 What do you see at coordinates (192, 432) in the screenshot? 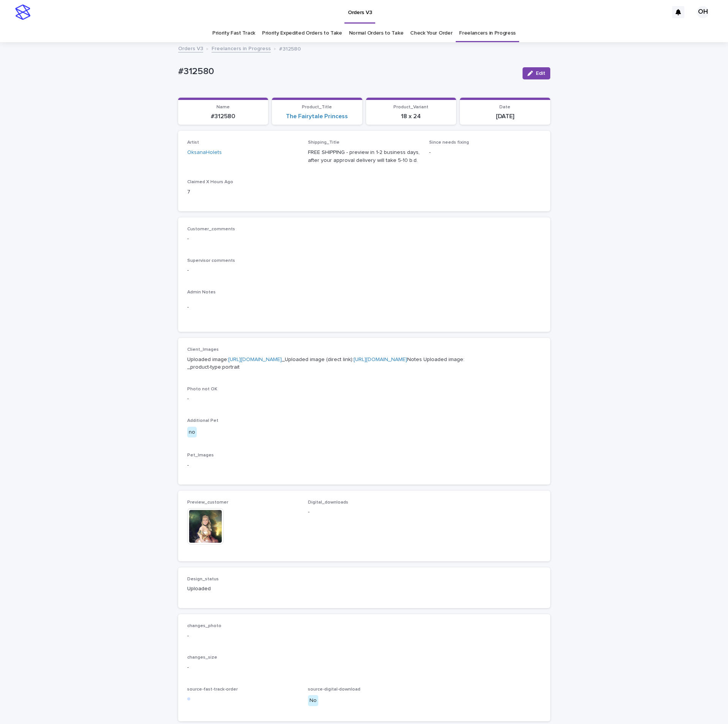
I see `div: no` at bounding box center [192, 432].